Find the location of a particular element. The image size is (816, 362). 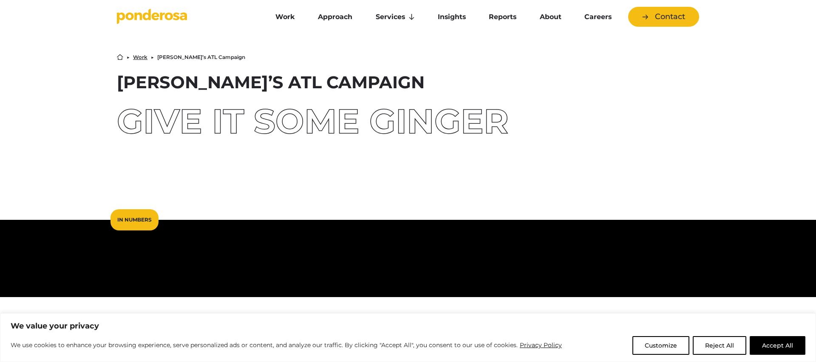

div: Give it some ginger is located at coordinates (408, 122).